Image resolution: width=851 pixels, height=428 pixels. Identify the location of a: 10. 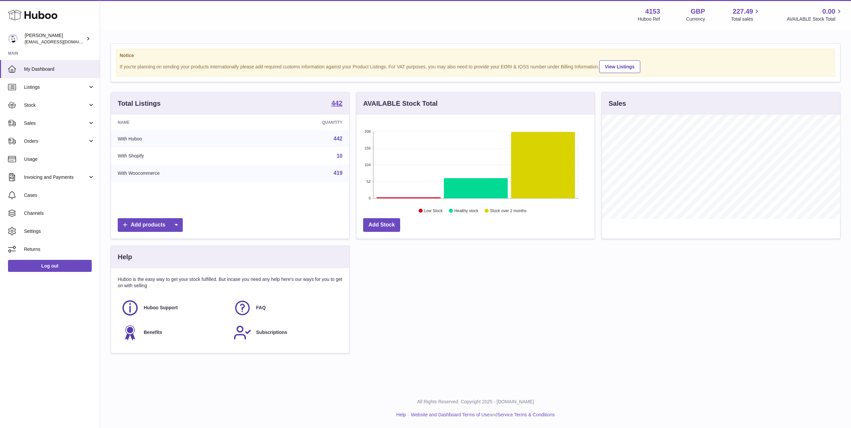
(339, 156).